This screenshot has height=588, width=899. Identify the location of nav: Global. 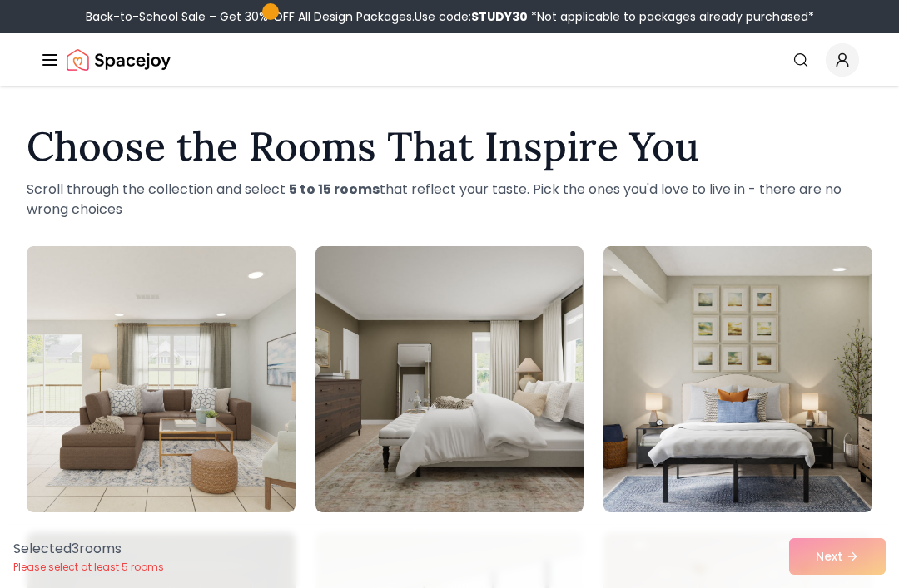
(450, 60).